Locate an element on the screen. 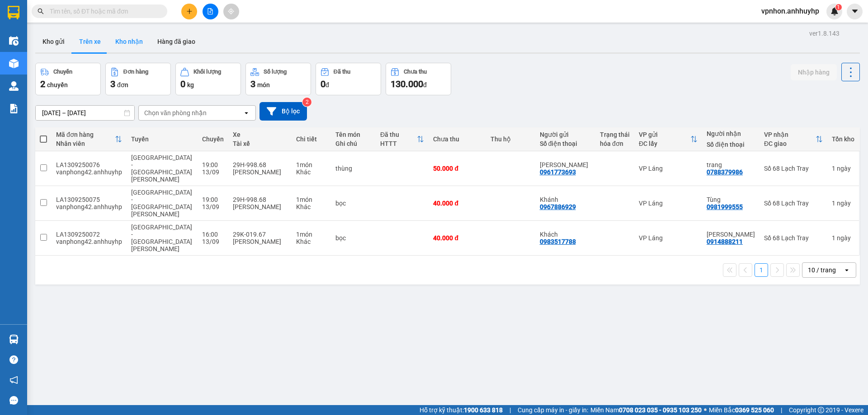 The width and height of the screenshot is (868, 415). div: Tuyến is located at coordinates (162, 139).